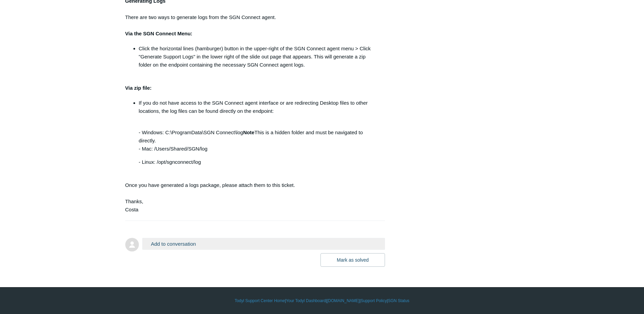  What do you see at coordinates (264, 244) in the screenshot?
I see `button: Add to conversation` at bounding box center [264, 244].